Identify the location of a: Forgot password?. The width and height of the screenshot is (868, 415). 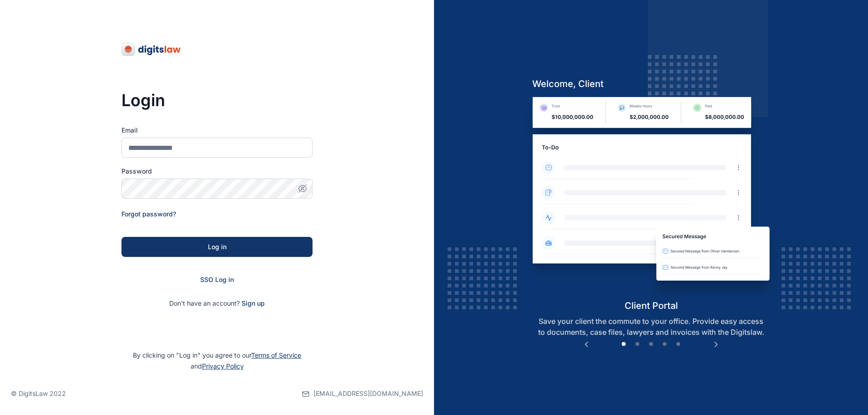
(149, 213).